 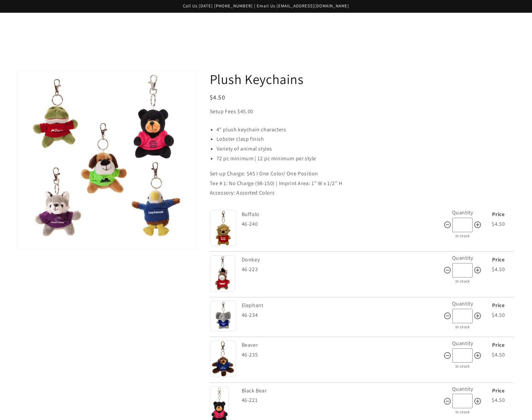 I want to click on p: Tee # 1: No Charge (98-150) | Imprint Area: 1” W x 1/2” H, so click(x=362, y=184).